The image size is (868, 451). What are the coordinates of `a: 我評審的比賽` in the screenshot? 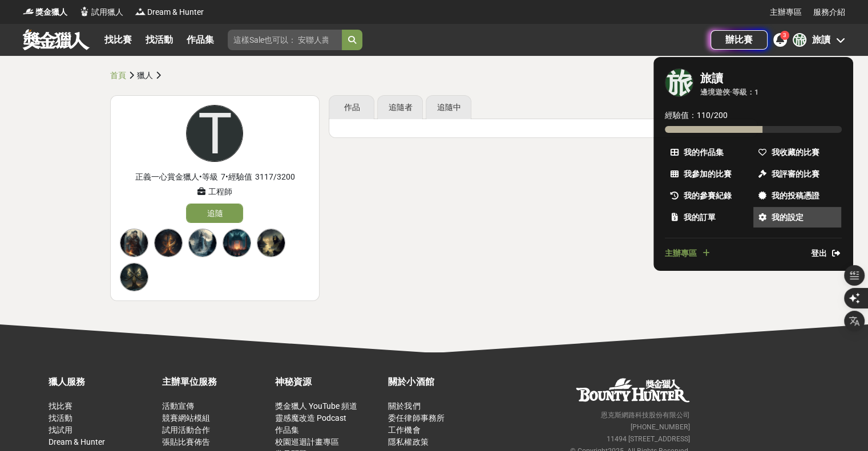 It's located at (797, 174).